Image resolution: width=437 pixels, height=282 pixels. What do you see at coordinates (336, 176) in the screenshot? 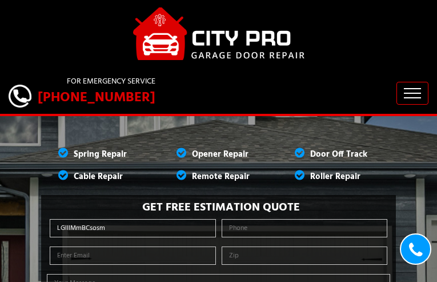
I see `li: Roller Repair` at bounding box center [336, 176].